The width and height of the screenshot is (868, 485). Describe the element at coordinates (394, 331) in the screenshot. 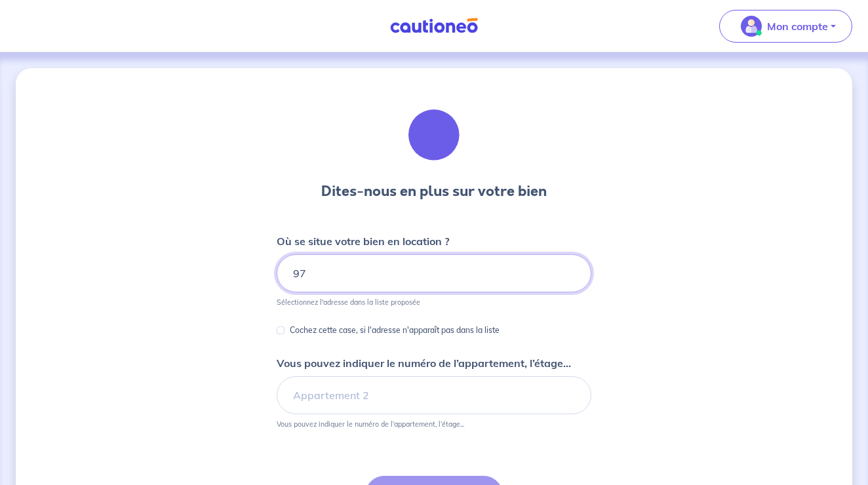

I see `p: Cochez cette case, si l'adresse n'apparaît pas dans la liste` at that location.